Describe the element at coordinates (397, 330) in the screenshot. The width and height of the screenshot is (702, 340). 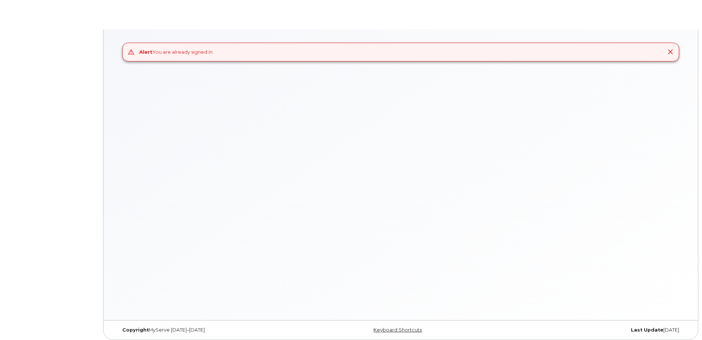
I see `a: Keyboard Shortcuts` at that location.